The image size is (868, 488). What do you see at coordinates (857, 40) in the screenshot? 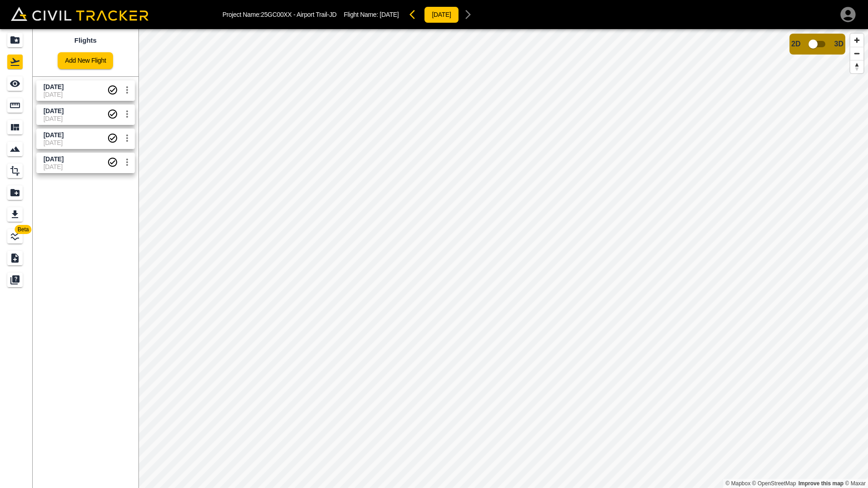
I see `button: Zoom in` at bounding box center [857, 40].